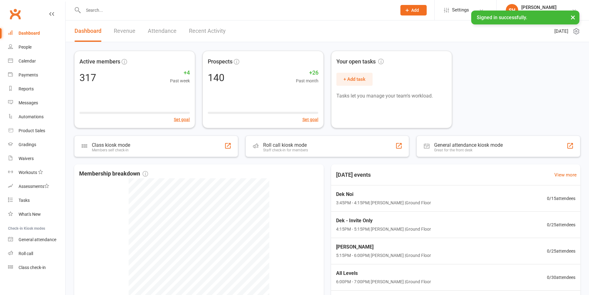 Image resolution: width=589 pixels, height=295 pixels. I want to click on a: Reports, so click(36, 89).